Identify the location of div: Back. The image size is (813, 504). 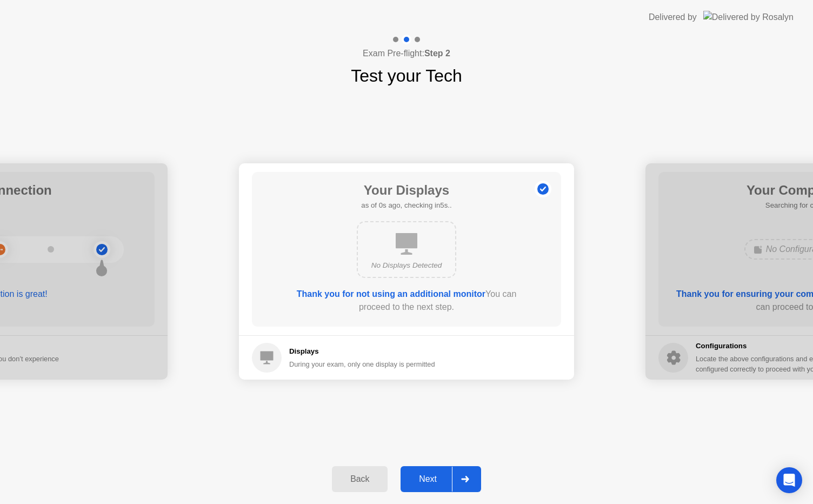
(359, 479).